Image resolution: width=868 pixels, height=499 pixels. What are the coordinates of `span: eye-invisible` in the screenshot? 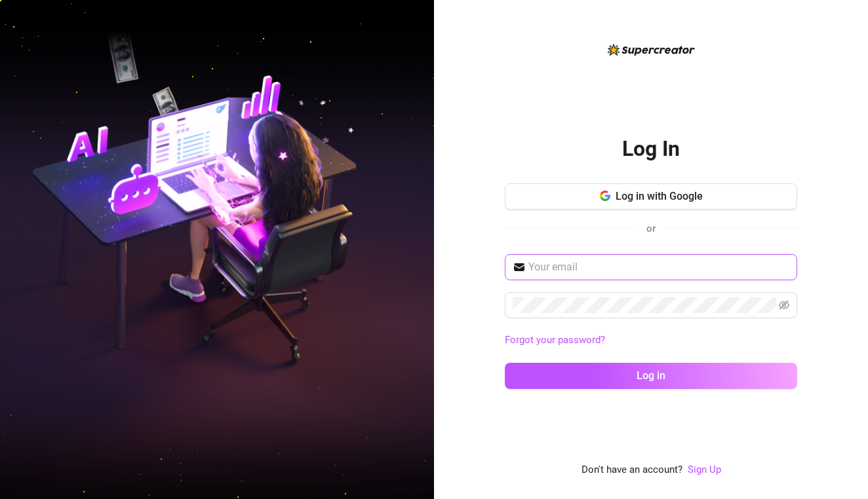 It's located at (784, 305).